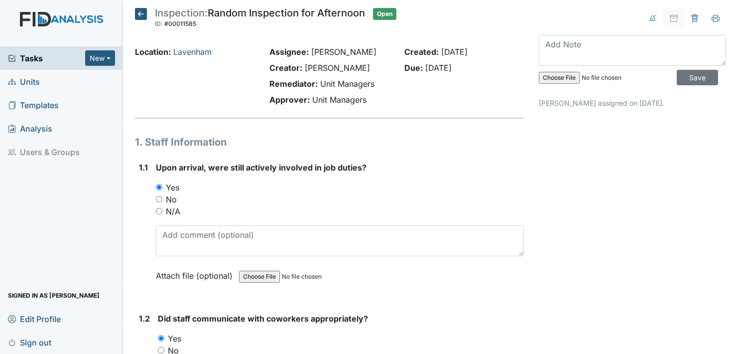 Image resolution: width=738 pixels, height=354 pixels. What do you see at coordinates (413, 68) in the screenshot?
I see `strong: Due:` at bounding box center [413, 68].